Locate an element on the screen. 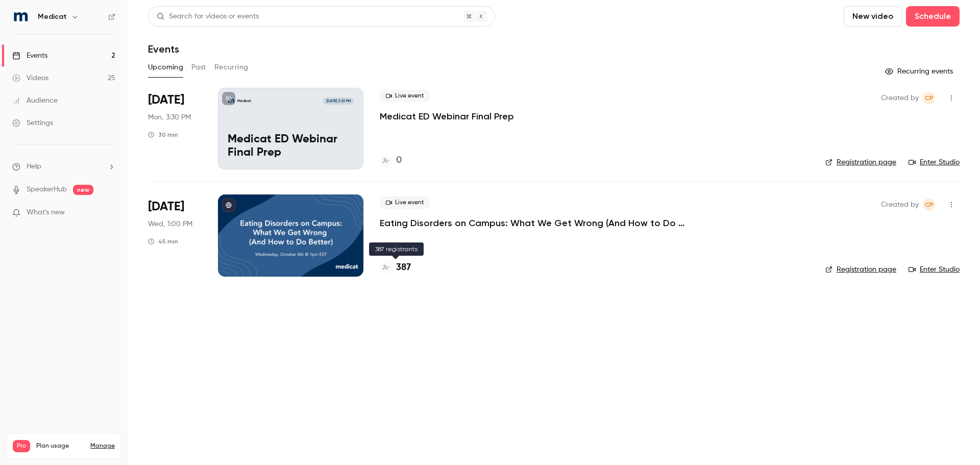  button: Past is located at coordinates (199, 68).